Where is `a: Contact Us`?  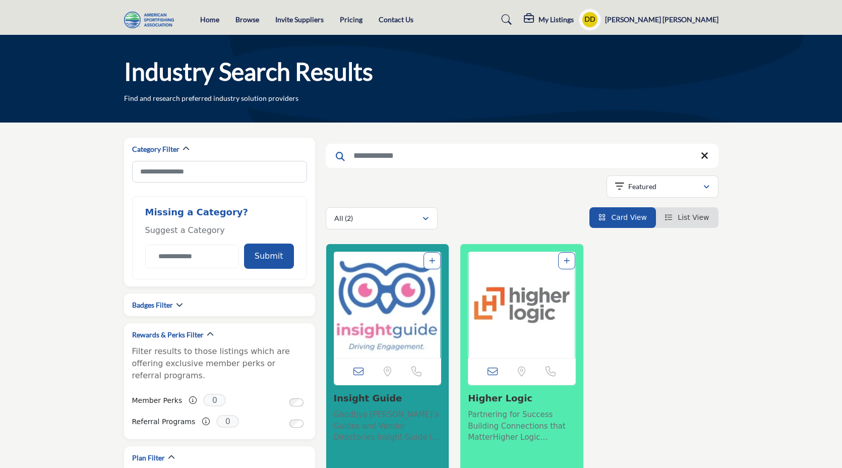
a: Contact Us is located at coordinates (396, 19).